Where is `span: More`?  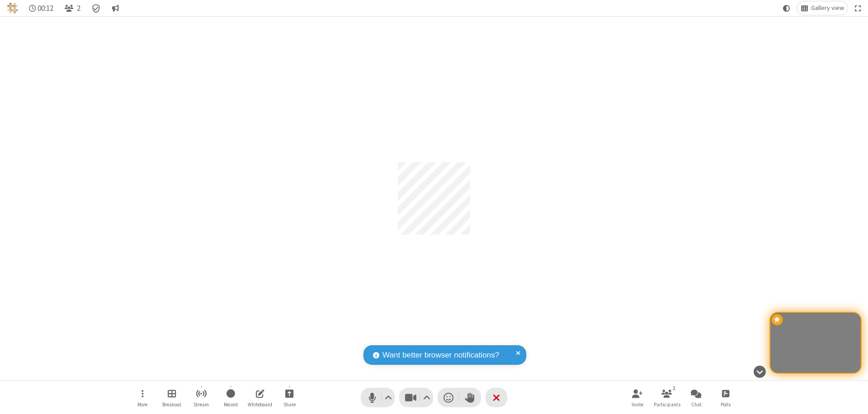 span: More is located at coordinates (142, 404).